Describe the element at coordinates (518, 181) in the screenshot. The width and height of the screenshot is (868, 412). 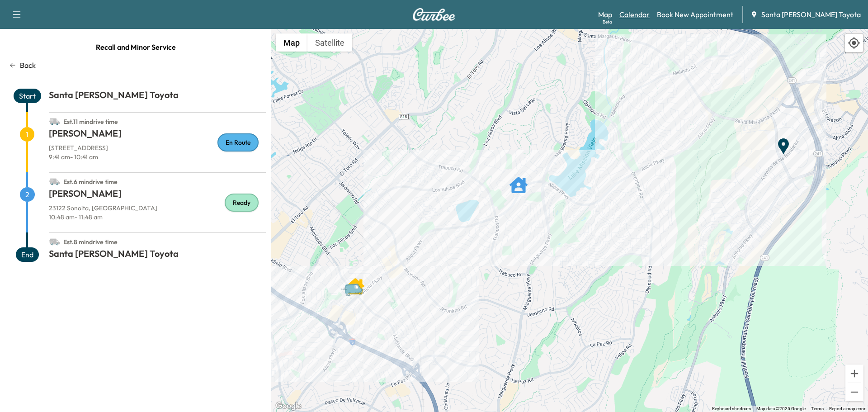
I see `gmp-advanced-marker: LEE SAVIERS` at that location.